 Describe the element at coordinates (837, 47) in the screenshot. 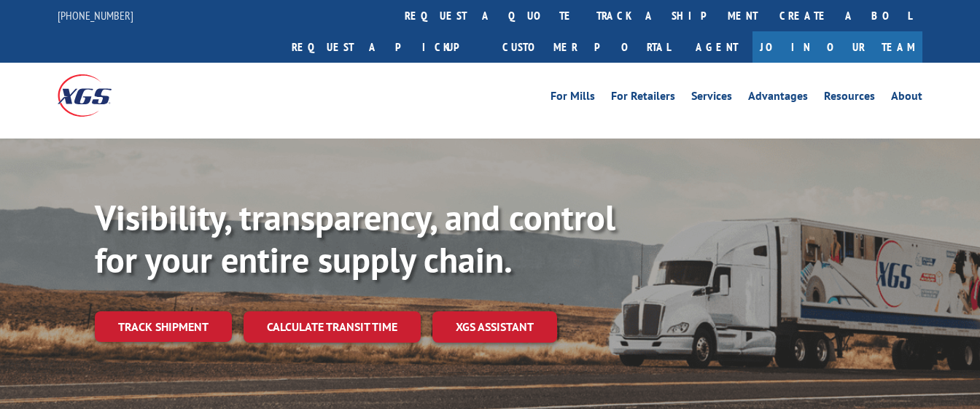

I see `a: Join Our Team` at that location.